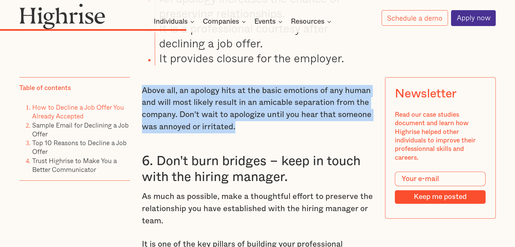 Image resolution: width=515 pixels, height=247 pixels. Describe the element at coordinates (425, 94) in the screenshot. I see `div: Newsletter` at that location.